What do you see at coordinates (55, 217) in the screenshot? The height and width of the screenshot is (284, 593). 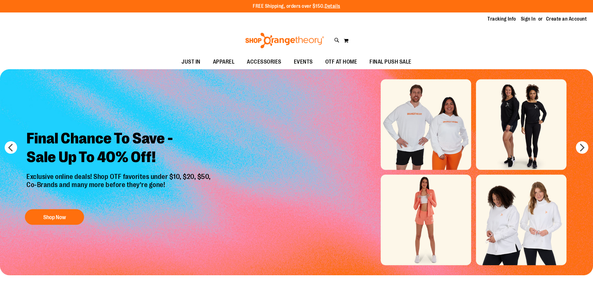 I see `button: Shop Now` at bounding box center [55, 217].